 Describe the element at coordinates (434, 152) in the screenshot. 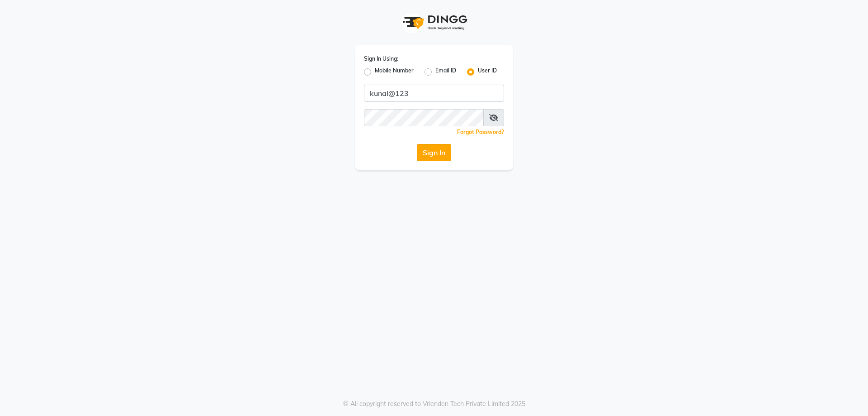

I see `button: Sign In` at that location.